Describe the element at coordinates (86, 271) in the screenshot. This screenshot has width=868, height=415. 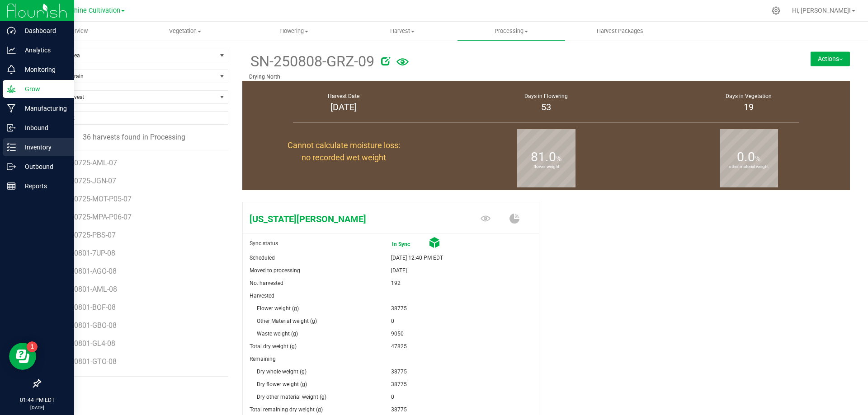
I see `span: SN-250801-AGO-08` at that location.